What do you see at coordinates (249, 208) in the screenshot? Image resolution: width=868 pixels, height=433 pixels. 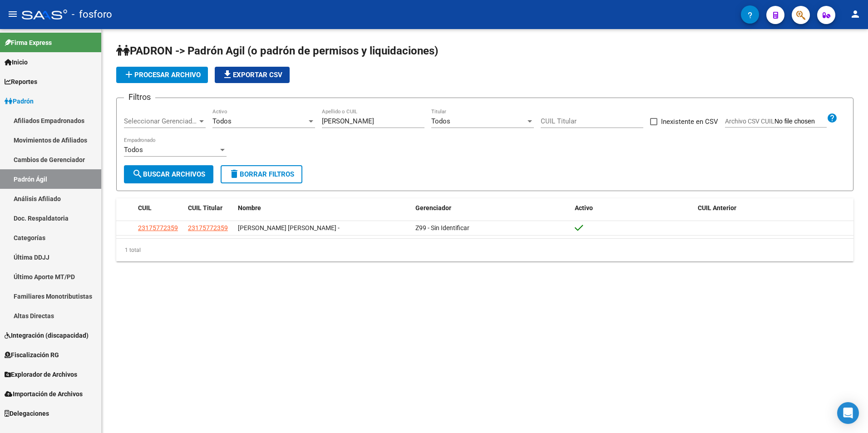 I see `span: Nombre` at bounding box center [249, 208].